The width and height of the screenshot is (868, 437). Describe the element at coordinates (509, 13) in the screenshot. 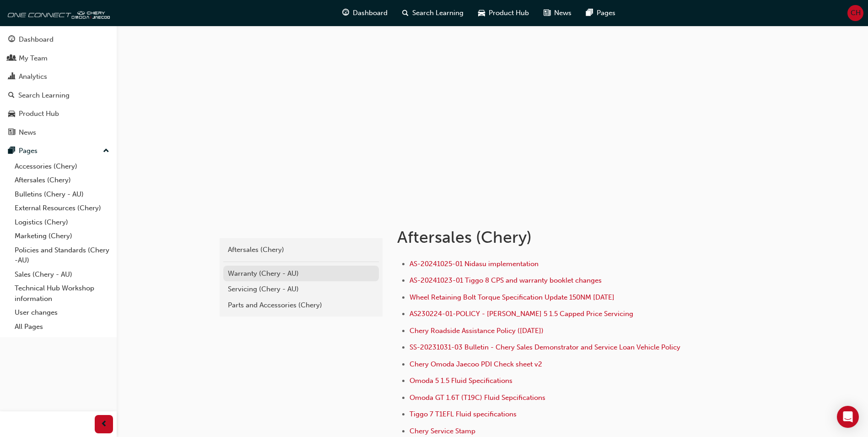

I see `span: Product Hub` at that location.